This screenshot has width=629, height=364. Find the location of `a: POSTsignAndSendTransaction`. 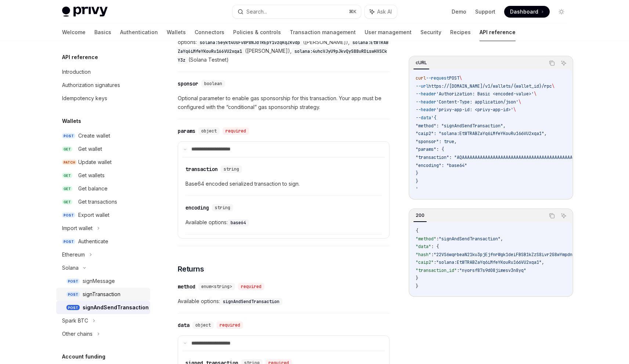

a: POSTsignAndSendTransaction is located at coordinates (103, 307).